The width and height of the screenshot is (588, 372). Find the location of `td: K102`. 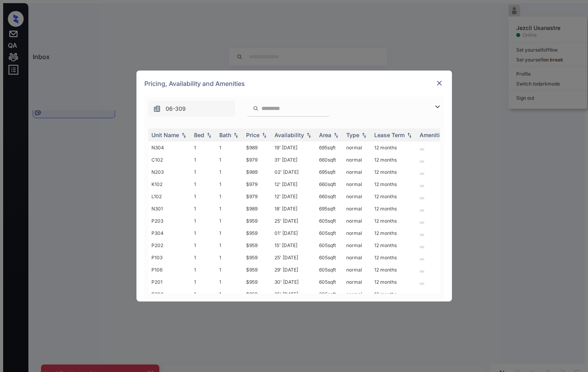

td: K102 is located at coordinates (170, 184).